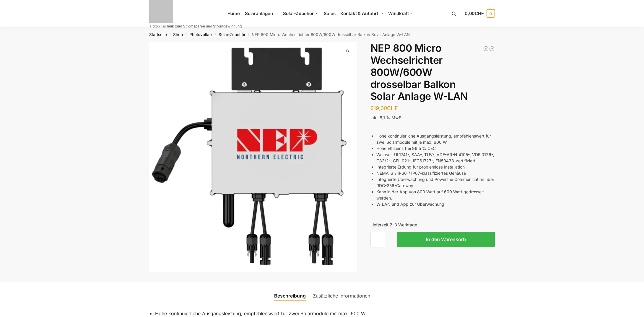 Image resolution: width=644 pixels, height=317 pixels. I want to click on span: Solaranlagen, so click(259, 13).